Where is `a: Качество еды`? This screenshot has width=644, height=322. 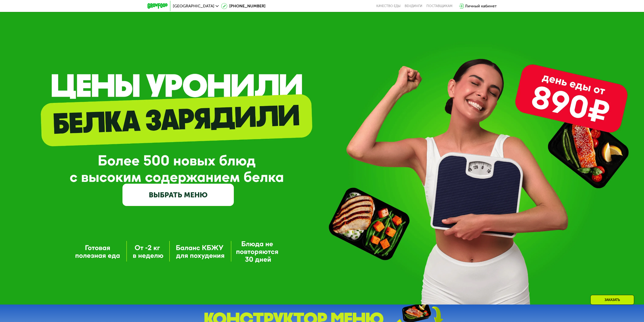 a: Качество еды is located at coordinates (388, 6).